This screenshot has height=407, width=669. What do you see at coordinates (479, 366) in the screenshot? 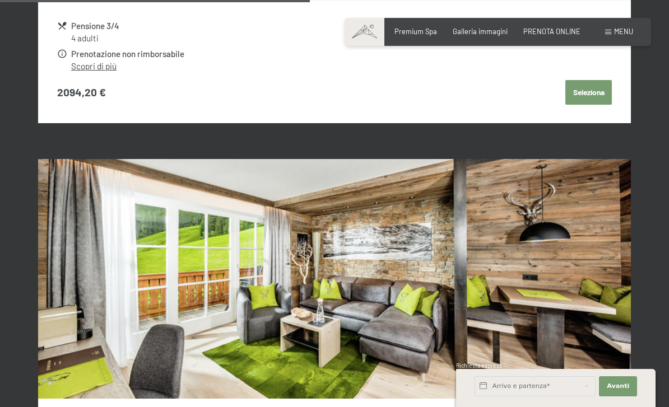
I see `span: Richiesta express` at bounding box center [479, 366].